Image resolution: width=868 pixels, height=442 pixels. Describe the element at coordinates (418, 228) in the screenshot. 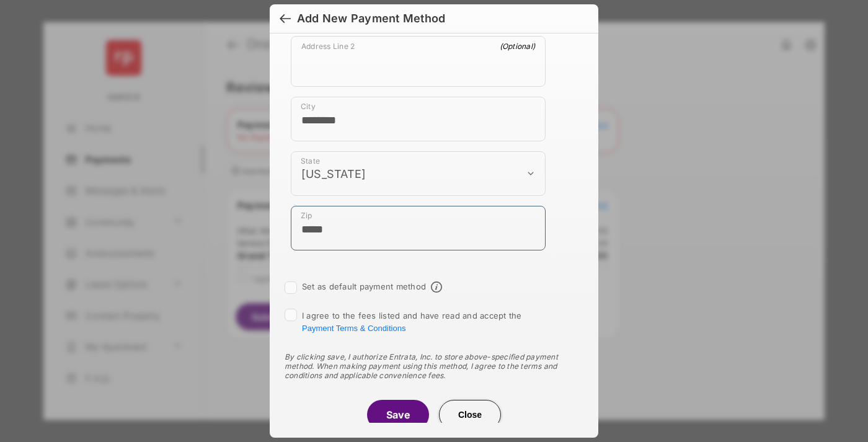

I see `div: payment_method_screening[postal_addresses][postalCode]` at that location.